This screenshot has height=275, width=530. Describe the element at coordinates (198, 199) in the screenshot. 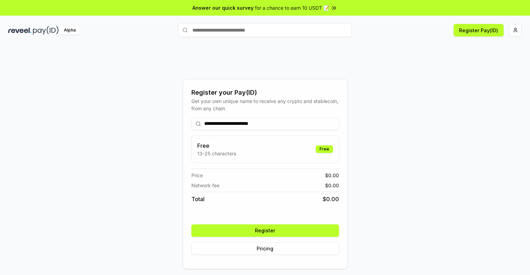

I see `span: Total` at that location.